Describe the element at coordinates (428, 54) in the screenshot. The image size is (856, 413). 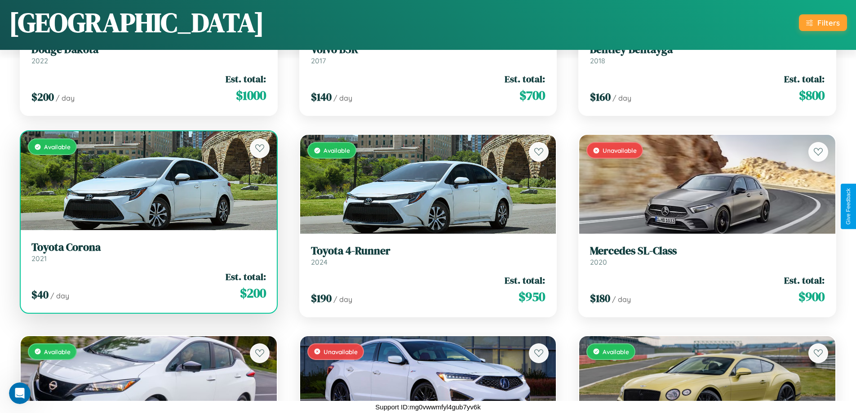
I see `a: Volvo B5R2017` at that location.